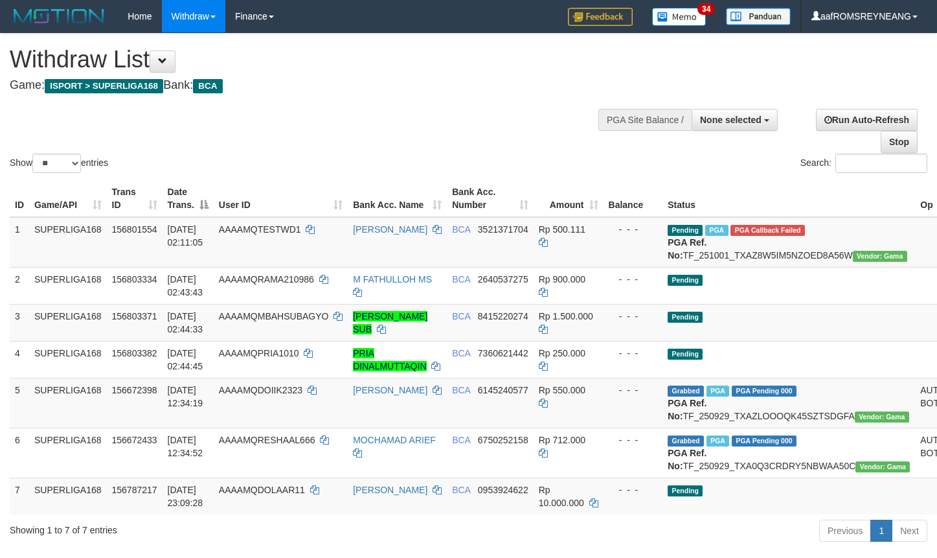  What do you see at coordinates (19, 452) in the screenshot?
I see `td: 6` at bounding box center [19, 452].